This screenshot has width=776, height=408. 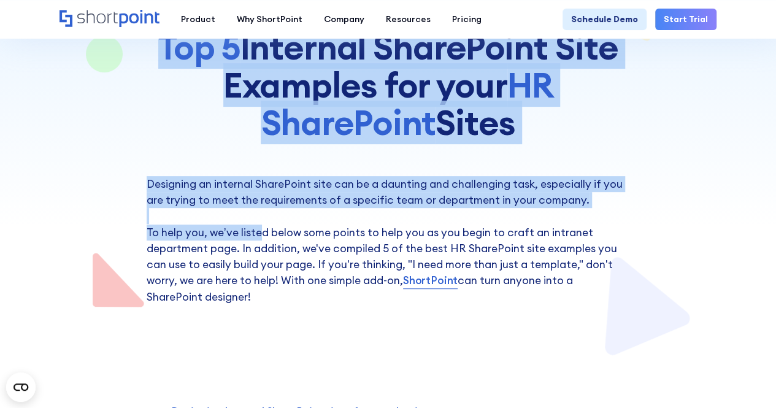 What do you see at coordinates (109, 19) in the screenshot?
I see `a: Home` at bounding box center [109, 19].